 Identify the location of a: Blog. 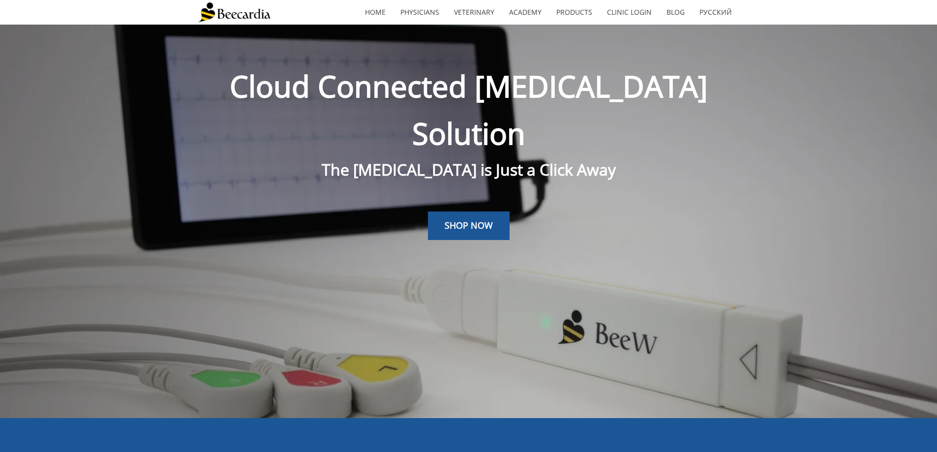
(675, 12).